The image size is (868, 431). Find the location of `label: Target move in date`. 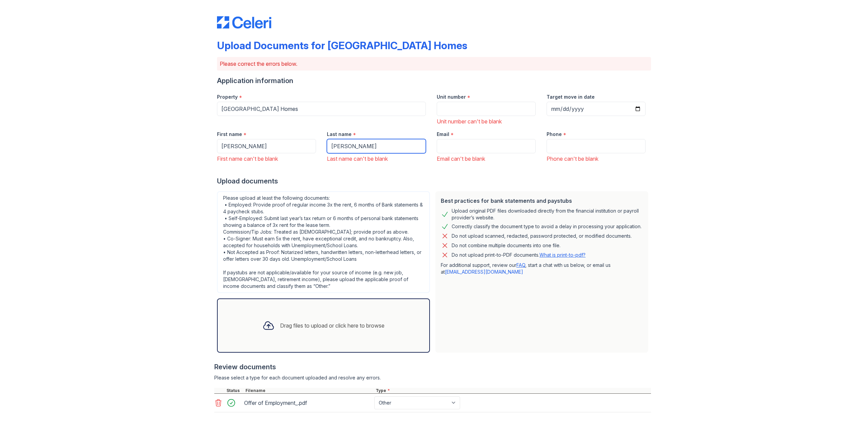

label: Target move in date is located at coordinates (571, 97).